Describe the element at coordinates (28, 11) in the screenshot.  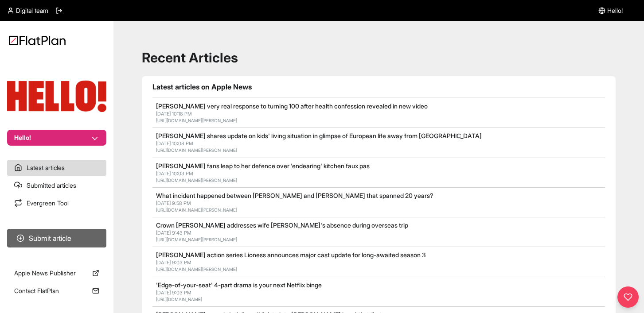
I see `a: Digital team` at that location.